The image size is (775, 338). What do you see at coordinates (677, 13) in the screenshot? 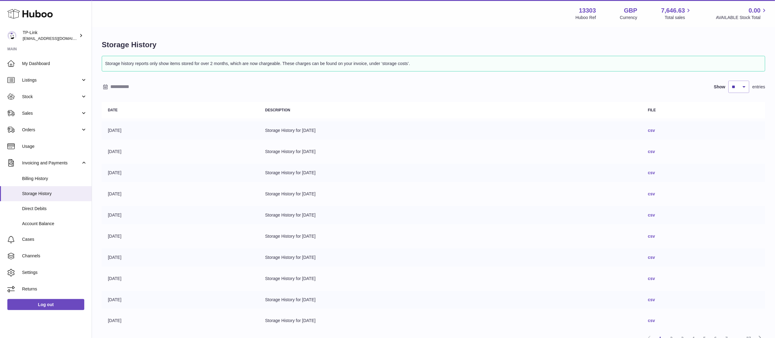
I see `a: 7,646.63 Total sales` at bounding box center [677, 13].